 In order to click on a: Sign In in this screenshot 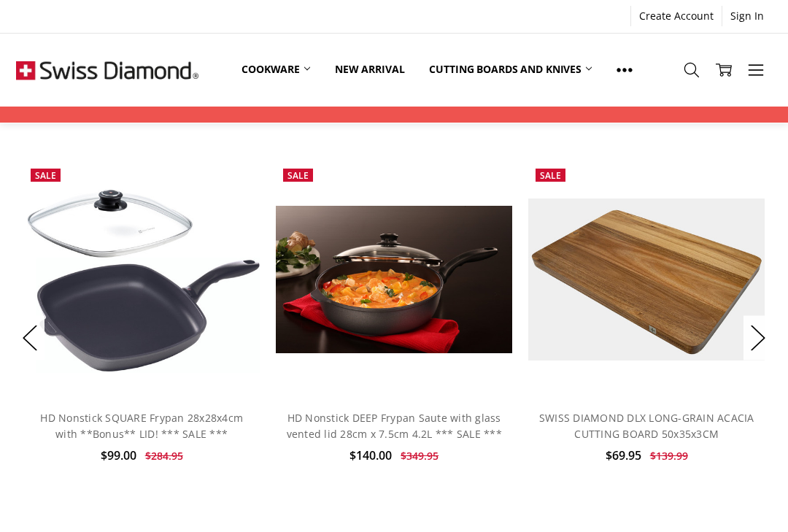, I will do `click(747, 16)`.